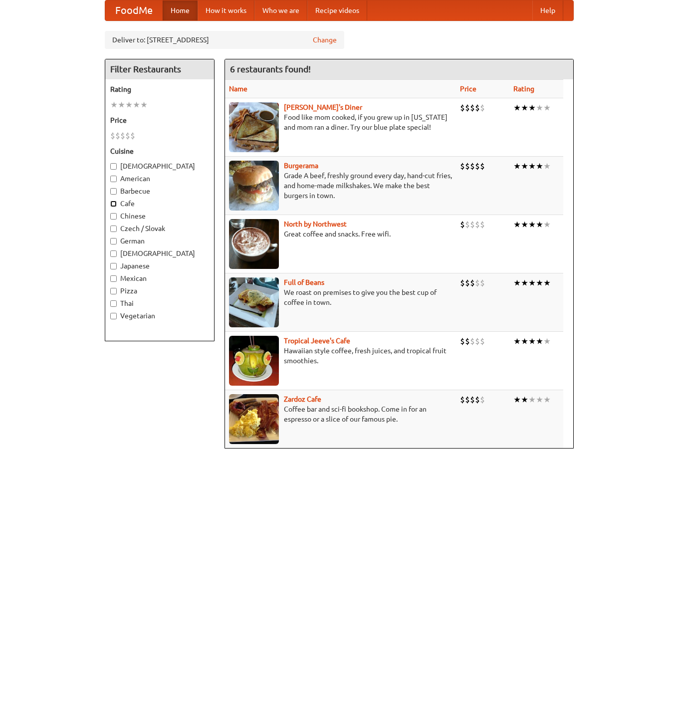 This screenshot has height=706, width=678. Describe the element at coordinates (302, 399) in the screenshot. I see `a: Zardoz Cafe` at that location.